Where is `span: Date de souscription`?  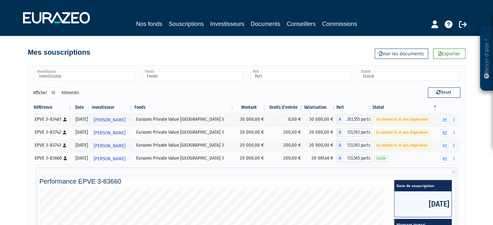 span: Date de souscription is located at coordinates (423, 186).